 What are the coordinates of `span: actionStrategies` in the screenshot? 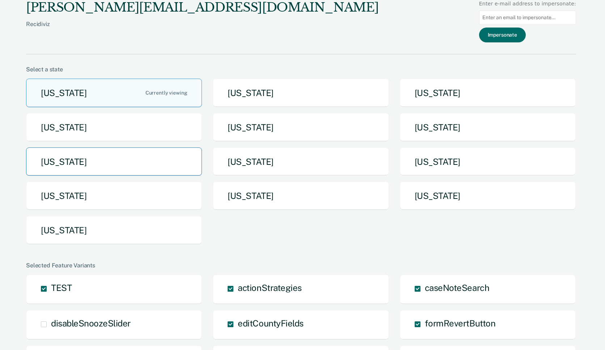 It's located at (270, 287).